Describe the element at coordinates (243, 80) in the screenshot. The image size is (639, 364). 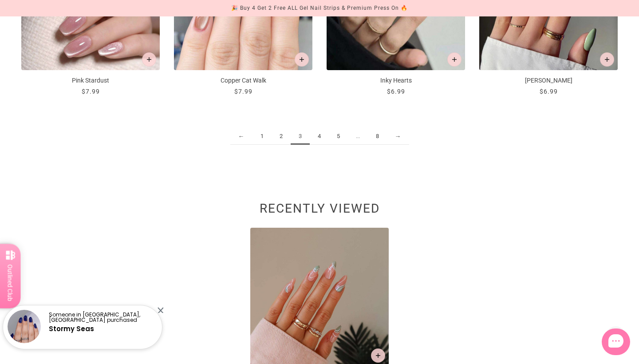
I see `p: Copper Cat Walk` at that location.